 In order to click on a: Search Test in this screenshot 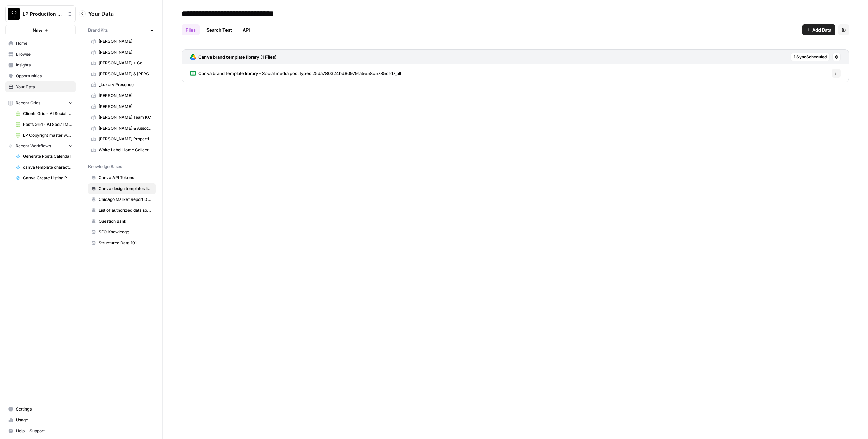, I will do `click(219, 30)`.